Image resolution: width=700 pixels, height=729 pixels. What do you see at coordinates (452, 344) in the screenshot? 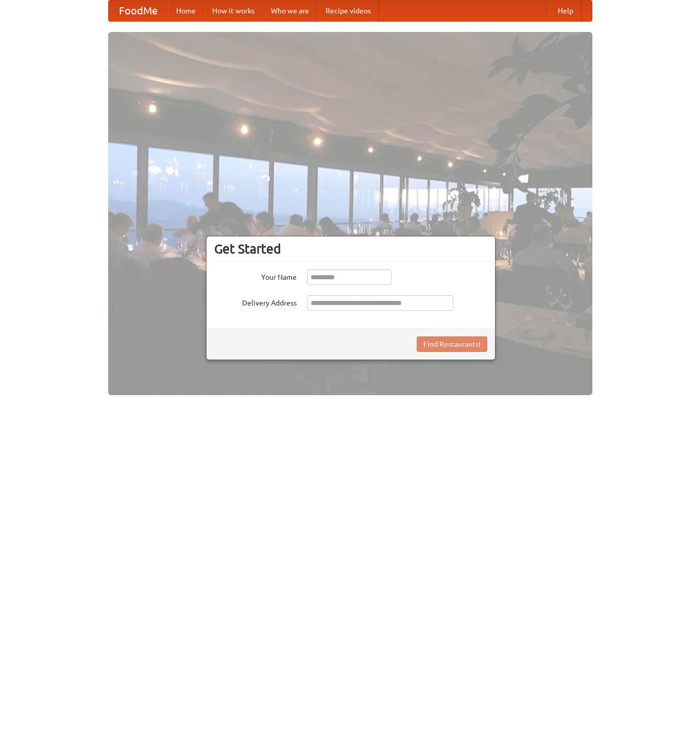
I see `button: Find Restaurants!` at bounding box center [452, 344].